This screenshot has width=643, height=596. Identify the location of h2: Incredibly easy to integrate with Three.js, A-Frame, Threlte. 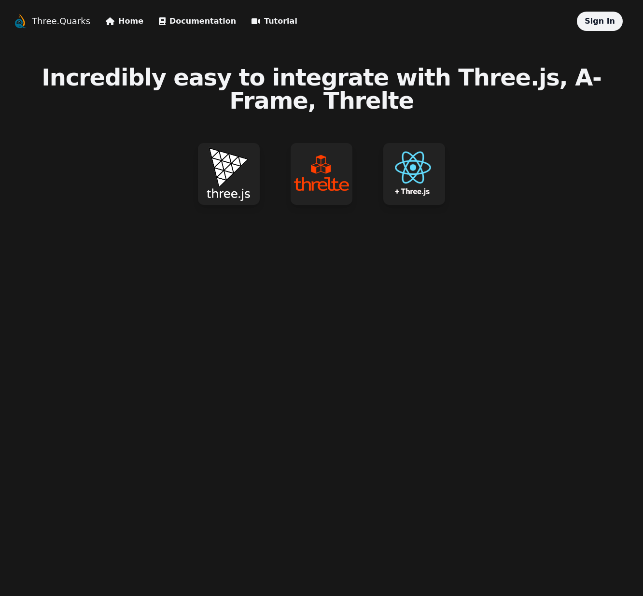
(322, 89).